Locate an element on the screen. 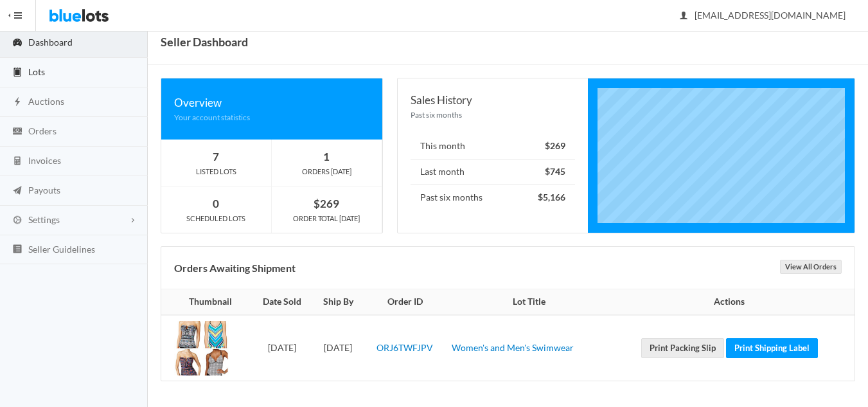 This screenshot has width=868, height=407. span: Payouts is located at coordinates (45, 190).